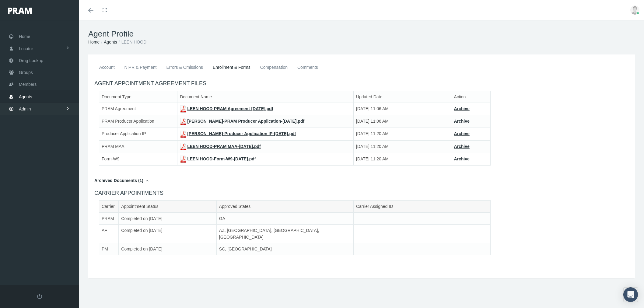 The width and height of the screenshot is (644, 308). Describe the element at coordinates (138, 134) in the screenshot. I see `td: Producer Application IP` at that location.